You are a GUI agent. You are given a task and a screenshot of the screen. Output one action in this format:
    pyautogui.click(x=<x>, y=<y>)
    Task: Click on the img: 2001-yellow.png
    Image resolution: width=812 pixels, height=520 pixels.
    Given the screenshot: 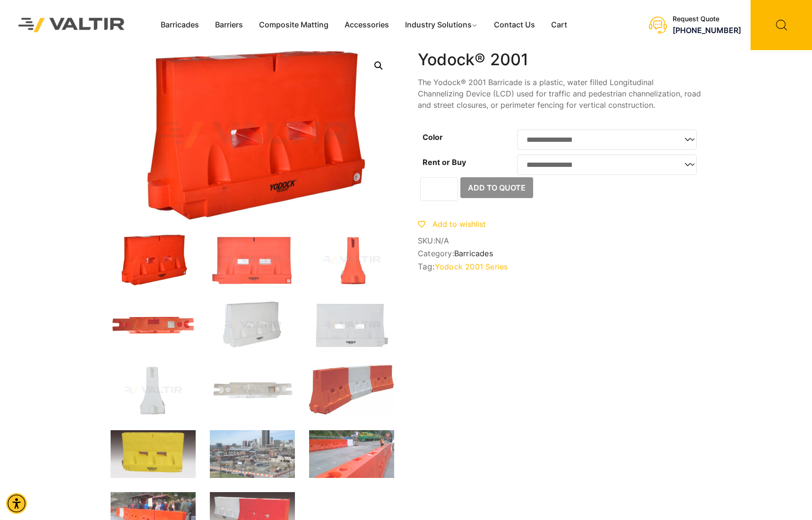 What is the action you would take?
    pyautogui.click(x=153, y=454)
    